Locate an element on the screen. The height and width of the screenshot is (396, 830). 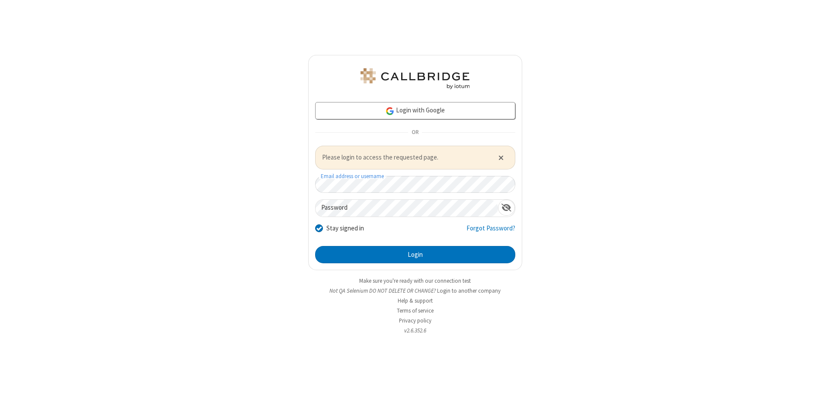
li: Not QA Selenium DO NOT DELETE OR CHANGE? is located at coordinates (415, 291).